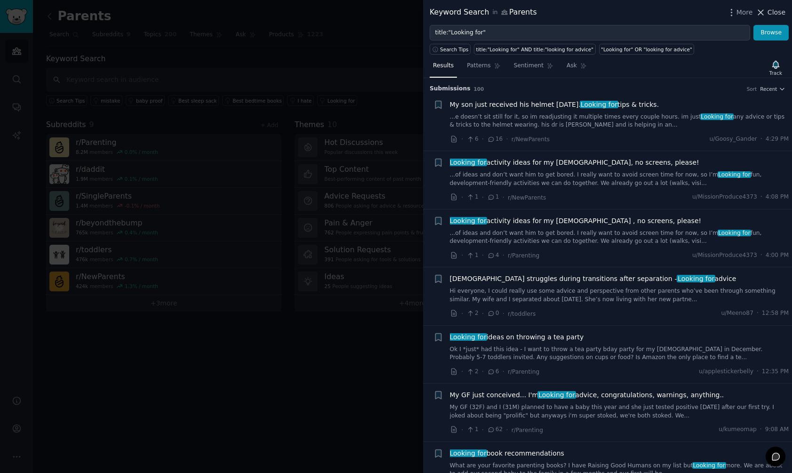 This screenshot has height=473, width=792. Describe the element at coordinates (576, 68) in the screenshot. I see `a: Ask` at that location.